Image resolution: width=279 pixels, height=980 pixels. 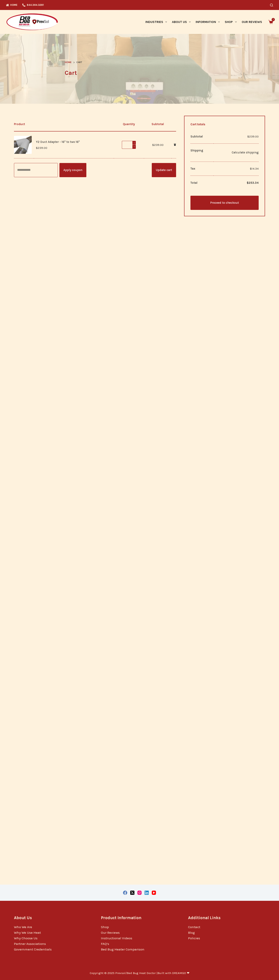 What do you see at coordinates (237, 152) in the screenshot?
I see `a: Calculate shipping` at bounding box center [237, 152].